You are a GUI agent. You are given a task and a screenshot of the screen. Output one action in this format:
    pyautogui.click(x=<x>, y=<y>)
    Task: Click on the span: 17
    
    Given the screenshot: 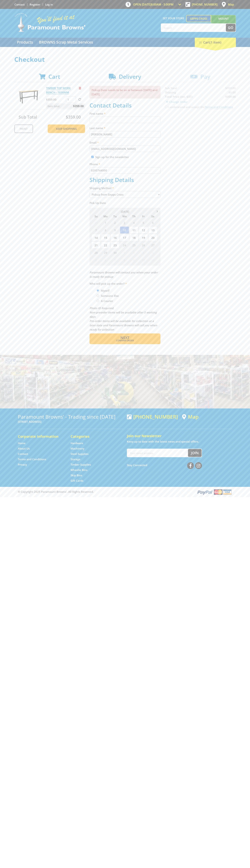 What is the action you would take?
    pyautogui.click(x=125, y=237)
    